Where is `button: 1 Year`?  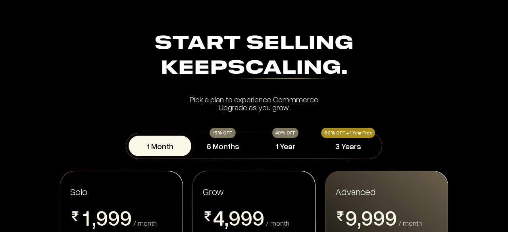 button: 1 Year is located at coordinates (285, 146).